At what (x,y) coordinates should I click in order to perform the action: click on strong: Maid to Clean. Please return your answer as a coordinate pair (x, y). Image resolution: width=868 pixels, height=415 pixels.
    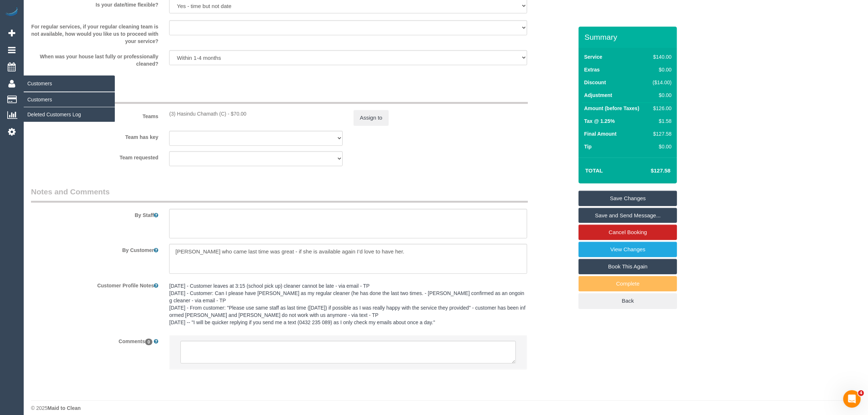
    Looking at the image, I should click on (64, 408).